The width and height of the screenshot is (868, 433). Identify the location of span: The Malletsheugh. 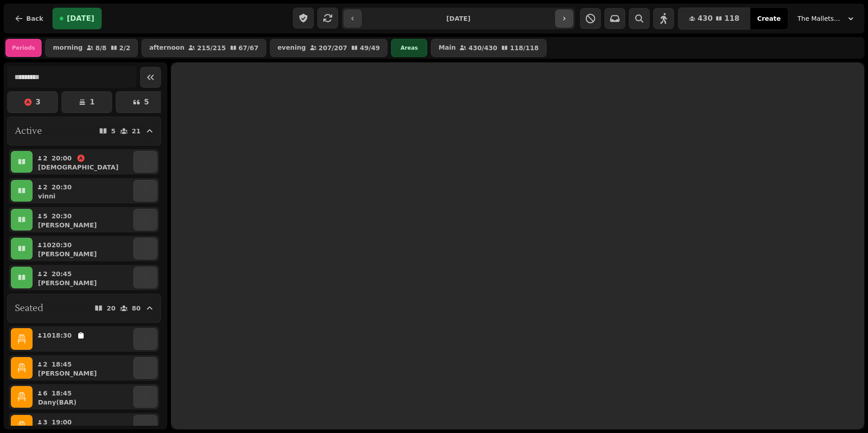
(820, 19).